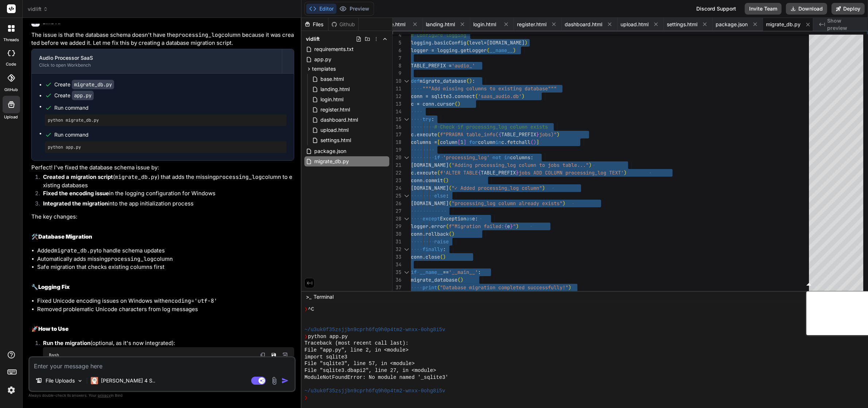 This screenshot has width=868, height=408. Describe the element at coordinates (397, 58) in the screenshot. I see `div: 7` at that location.